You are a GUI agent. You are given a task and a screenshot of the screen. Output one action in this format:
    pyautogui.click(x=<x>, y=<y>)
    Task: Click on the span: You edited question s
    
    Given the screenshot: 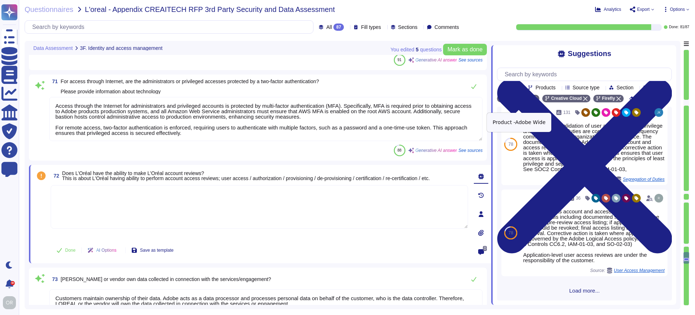 What is the action you would take?
    pyautogui.click(x=416, y=50)
    